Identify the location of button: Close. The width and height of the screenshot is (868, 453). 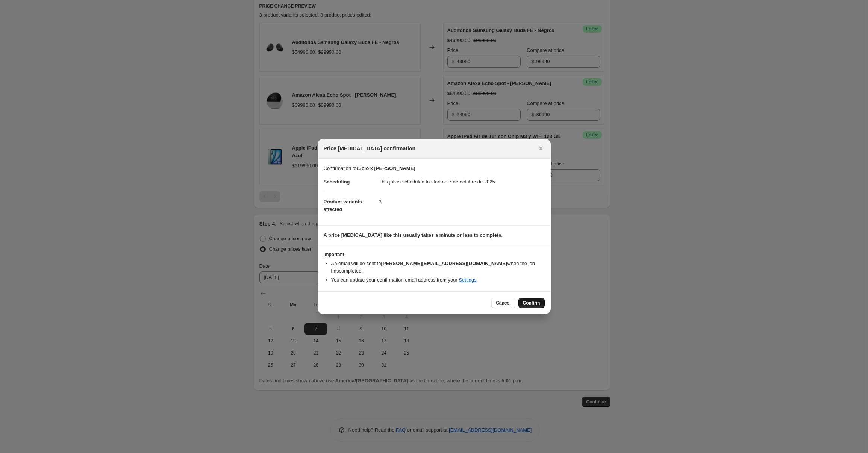
(541, 149).